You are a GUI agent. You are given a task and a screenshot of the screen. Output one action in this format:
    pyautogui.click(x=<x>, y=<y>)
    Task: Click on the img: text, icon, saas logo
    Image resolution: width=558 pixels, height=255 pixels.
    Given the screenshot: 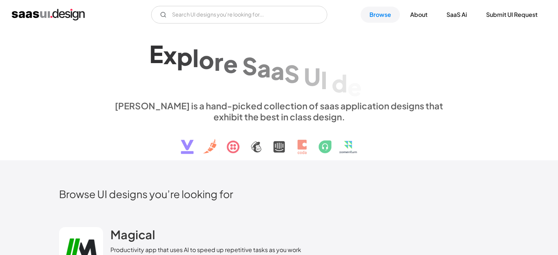 What is the action you would take?
    pyautogui.click(x=279, y=141)
    